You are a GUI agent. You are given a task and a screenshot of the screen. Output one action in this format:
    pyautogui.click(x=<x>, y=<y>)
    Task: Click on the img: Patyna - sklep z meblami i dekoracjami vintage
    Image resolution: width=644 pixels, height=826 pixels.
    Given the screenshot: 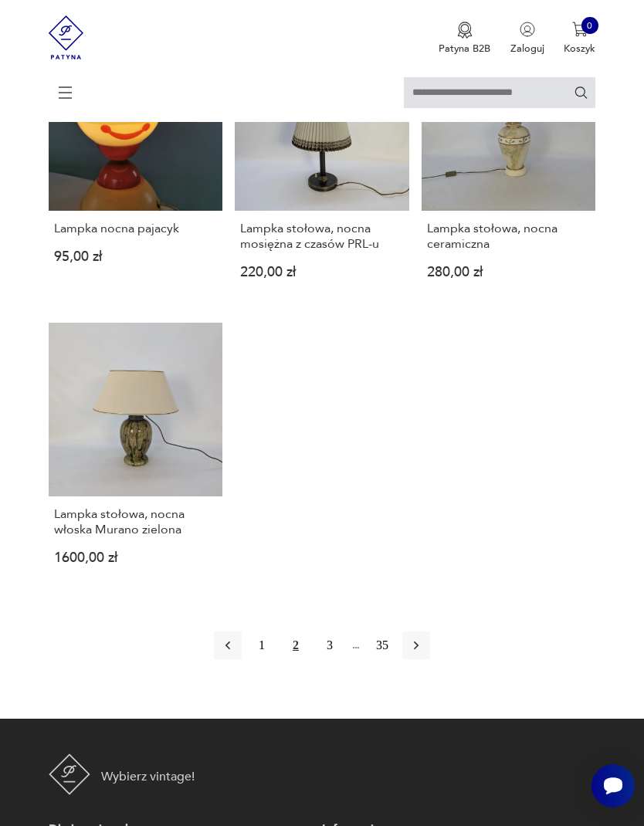 What is the action you would take?
    pyautogui.click(x=70, y=774)
    